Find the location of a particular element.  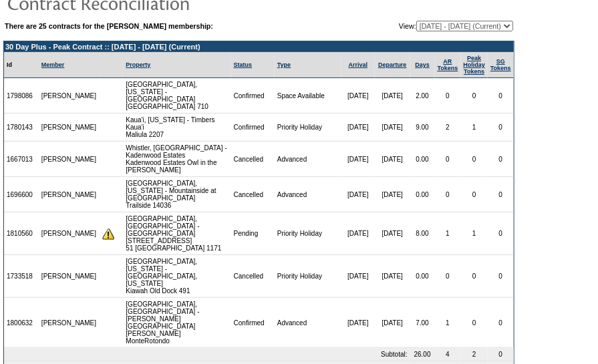

a: Member is located at coordinates (53, 65).